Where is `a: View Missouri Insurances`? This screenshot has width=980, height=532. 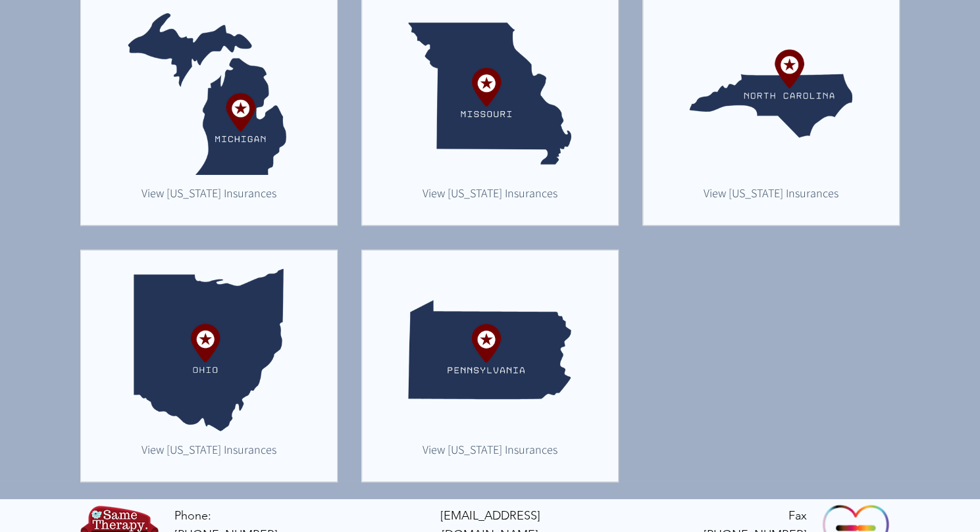 a: View Missouri Insurances is located at coordinates (489, 192).